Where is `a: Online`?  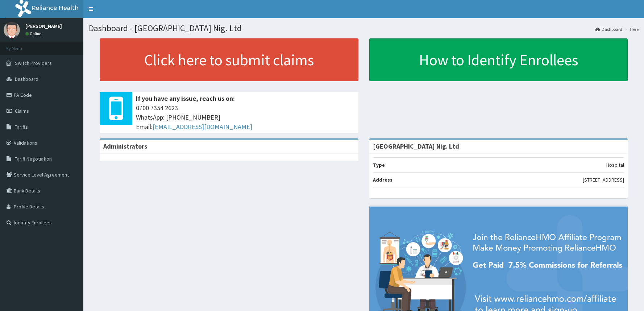
a: Online is located at coordinates (34, 34).